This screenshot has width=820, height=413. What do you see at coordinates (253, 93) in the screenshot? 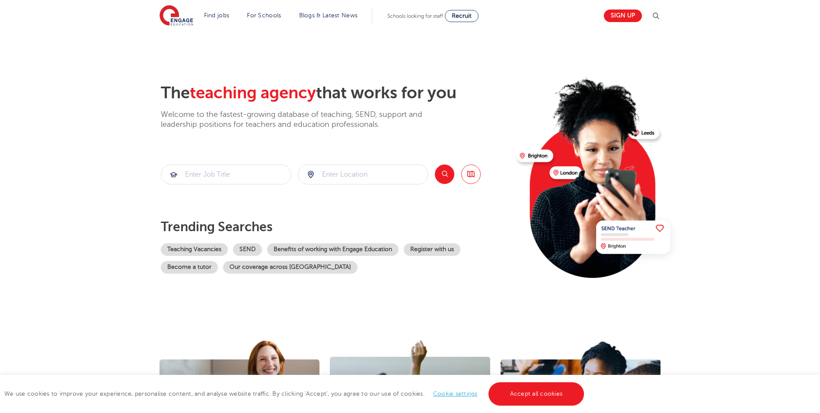
I see `span: teaching agency` at bounding box center [253, 93].